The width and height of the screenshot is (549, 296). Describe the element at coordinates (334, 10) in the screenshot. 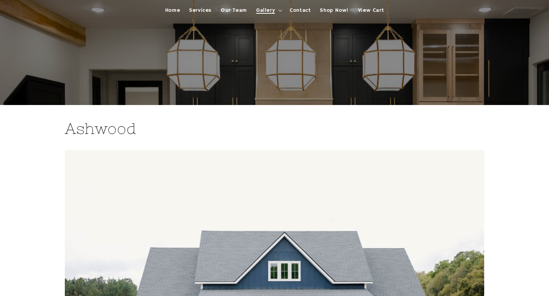

I see `a: Shop Now!` at that location.